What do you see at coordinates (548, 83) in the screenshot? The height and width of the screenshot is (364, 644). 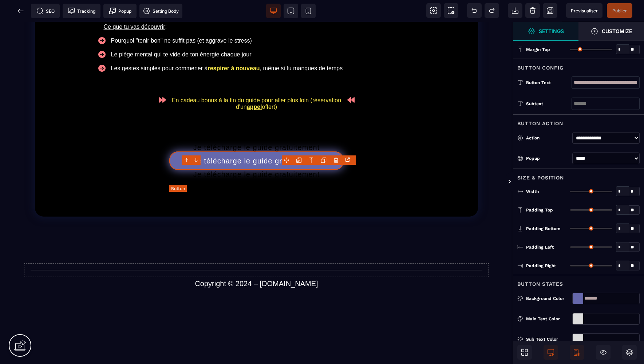 I see `div: Button Text` at bounding box center [548, 83].